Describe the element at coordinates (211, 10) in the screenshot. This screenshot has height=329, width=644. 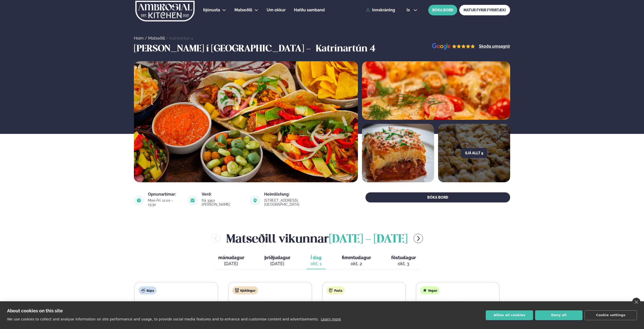
I see `a: Þjónusta` at that location.